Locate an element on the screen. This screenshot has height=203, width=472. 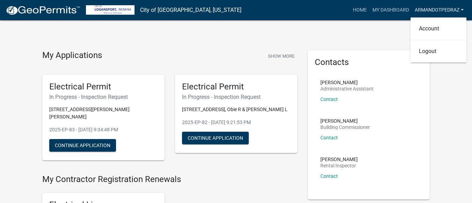
a: armandotpedraz is located at coordinates (439, 10).